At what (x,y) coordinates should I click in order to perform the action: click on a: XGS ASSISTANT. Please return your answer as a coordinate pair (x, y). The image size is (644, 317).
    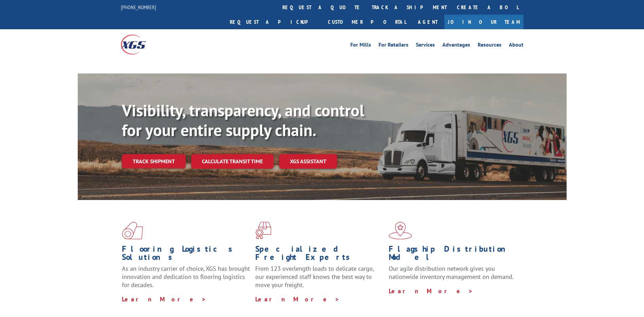
    Looking at the image, I should click on (308, 161).